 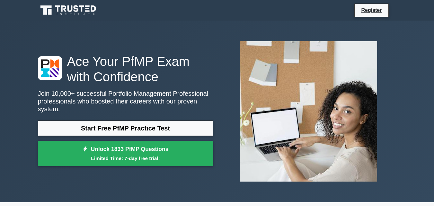 What do you see at coordinates (126, 154) in the screenshot?
I see `a: Unlock 1833 PfMP QuestionsLimited Time: 7-day free trial!` at bounding box center [126, 154].